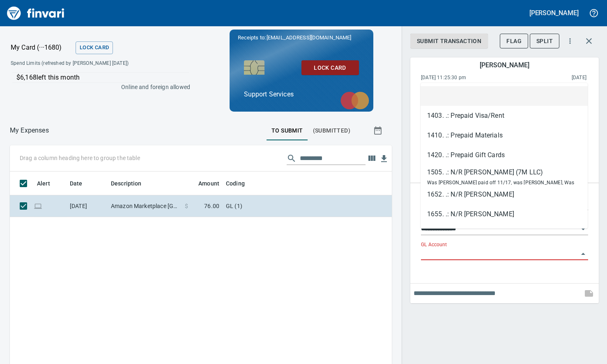 Image resolution: width=607 pixels, height=364 pixels. What do you see at coordinates (570, 41) in the screenshot?
I see `button: More` at bounding box center [570, 41].